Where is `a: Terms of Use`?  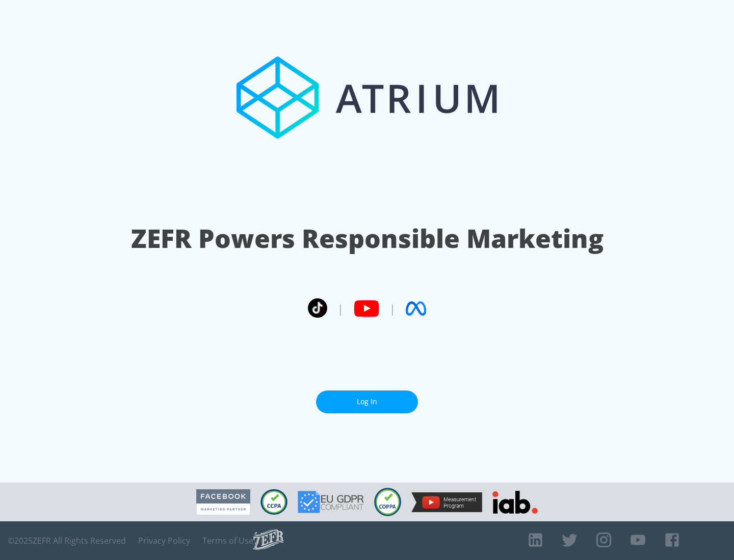
a: Terms of Use is located at coordinates (228, 541).